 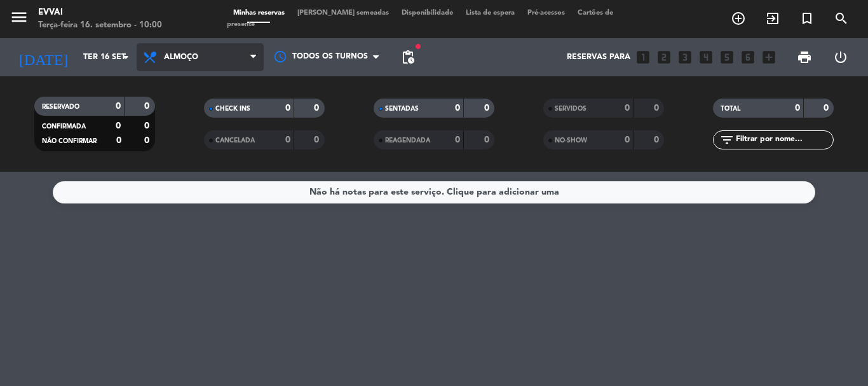 What do you see at coordinates (64, 126) in the screenshot?
I see `span: CONFIRMADA` at bounding box center [64, 126].